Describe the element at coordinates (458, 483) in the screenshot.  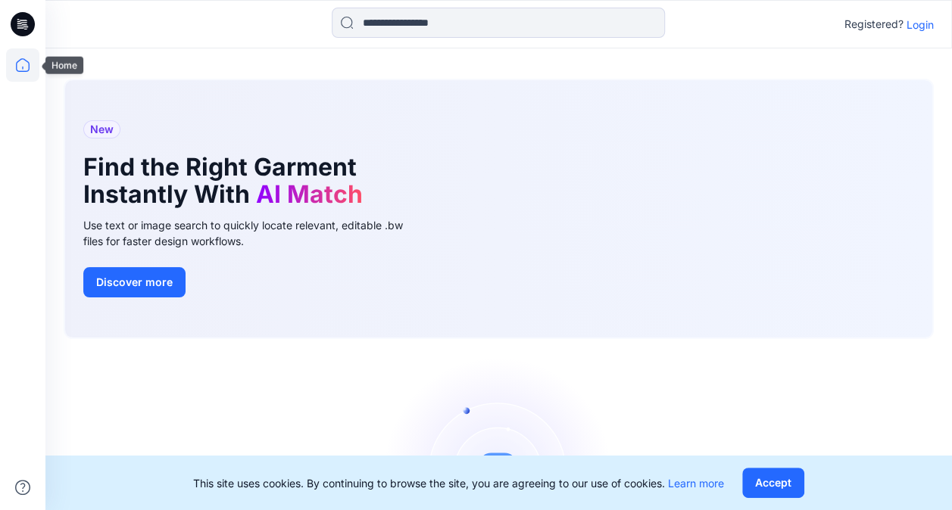
I see `p: This site uses cookies. By continuing to browse the site, you are agreeing to our use of cookies.` at that location.